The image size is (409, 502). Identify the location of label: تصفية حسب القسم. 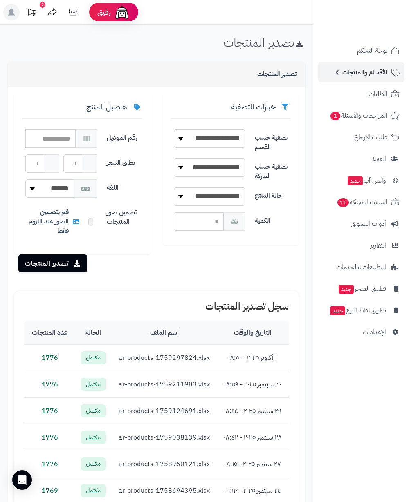
(272, 141).